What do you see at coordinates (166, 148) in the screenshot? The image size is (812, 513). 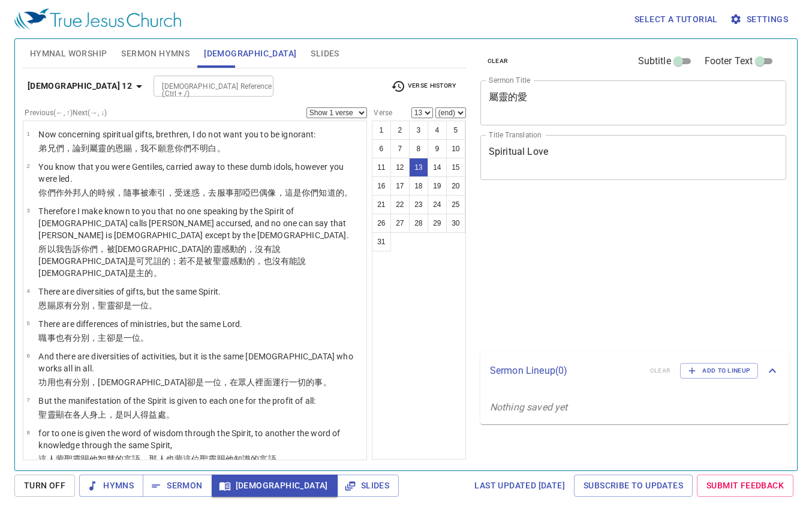 I see `wg4152: 的恩賜，我不` at bounding box center [166, 148].